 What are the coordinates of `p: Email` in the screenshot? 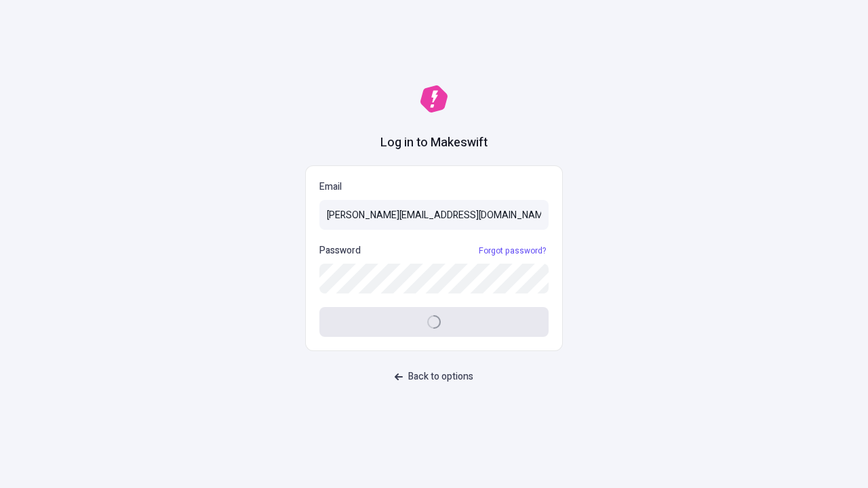 It's located at (434, 187).